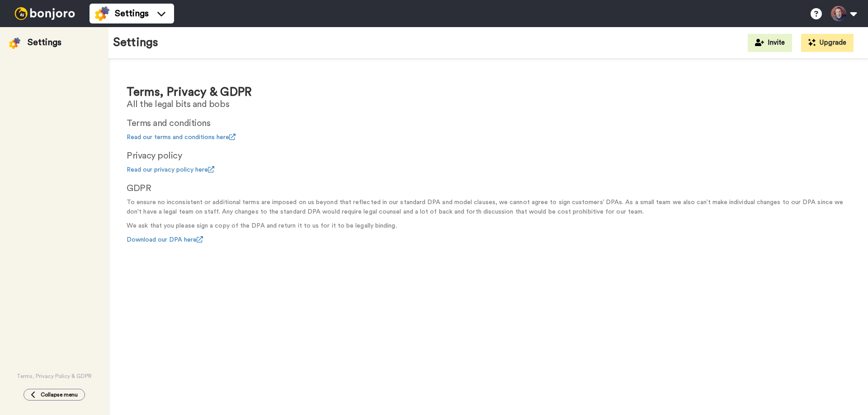 The image size is (868, 415). I want to click on button: Collapse menu, so click(55, 395).